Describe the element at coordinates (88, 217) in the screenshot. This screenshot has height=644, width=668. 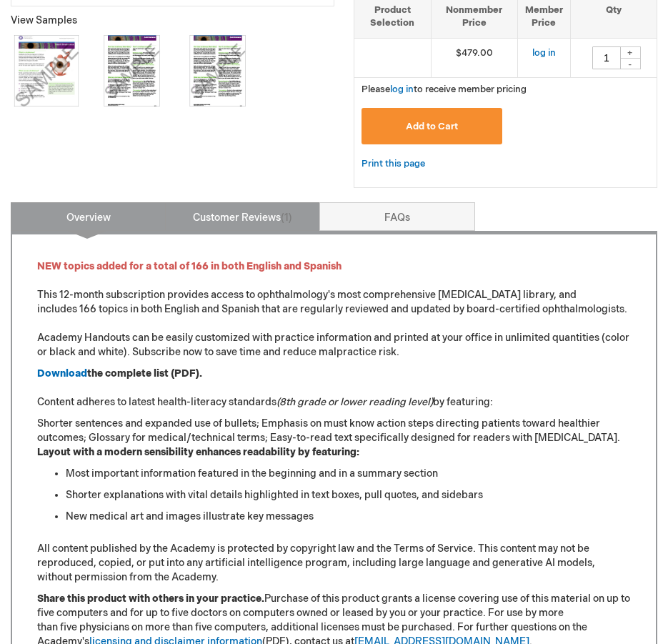
I see `a: Overview` at that location.